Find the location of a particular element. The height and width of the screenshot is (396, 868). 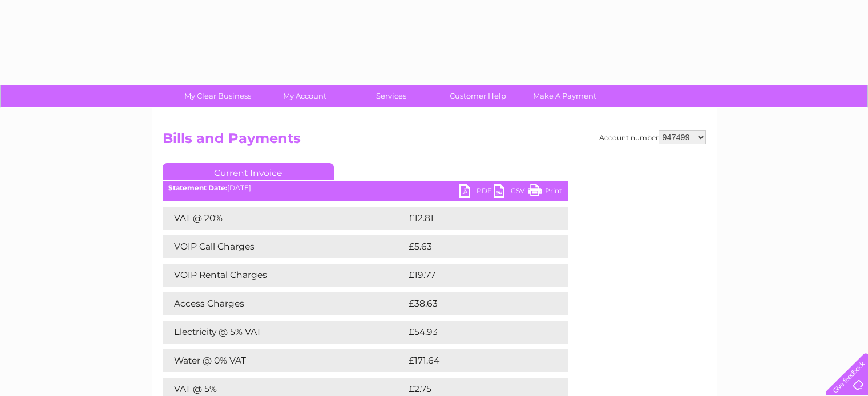

td: VAT @ 20% is located at coordinates (284, 218).